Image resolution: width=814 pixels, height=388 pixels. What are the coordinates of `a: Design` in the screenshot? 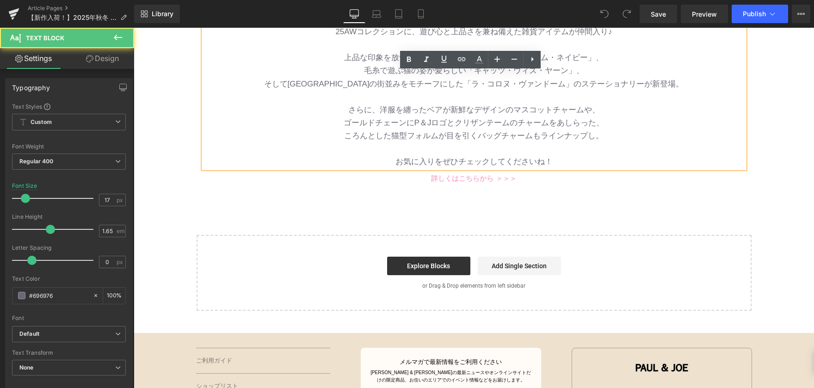 It's located at (102, 58).